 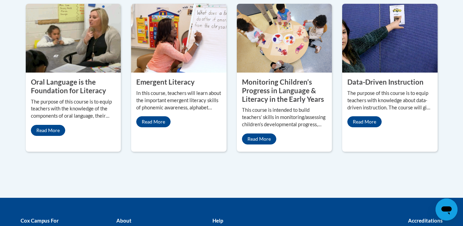 What do you see at coordinates (73, 109) in the screenshot?
I see `p: The purpose of this course is to equip teachers with the knowledge of the components of oral lang...` at bounding box center [73, 109].